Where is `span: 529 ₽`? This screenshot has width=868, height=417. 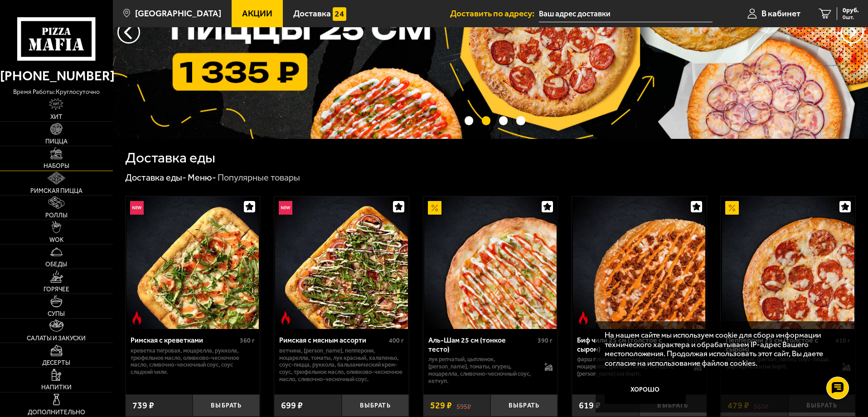 span: 529 ₽ is located at coordinates (441, 405).